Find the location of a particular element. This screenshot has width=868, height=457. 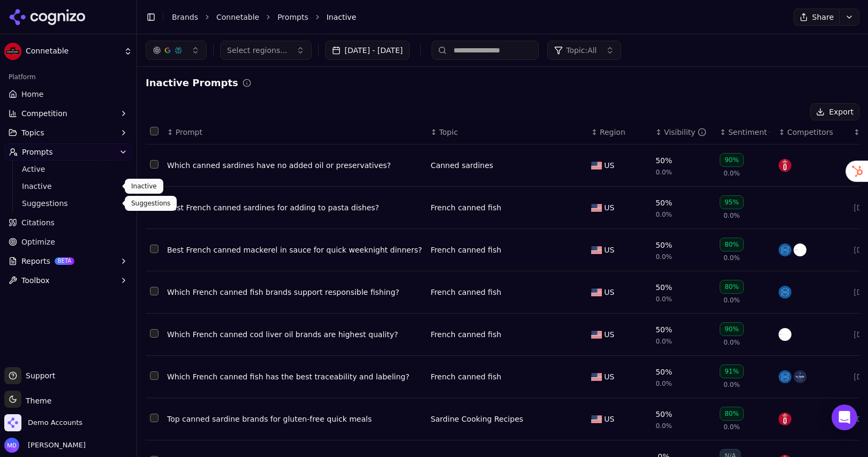

div: Which French canned fish brands support responsible fishing? is located at coordinates (295, 292).